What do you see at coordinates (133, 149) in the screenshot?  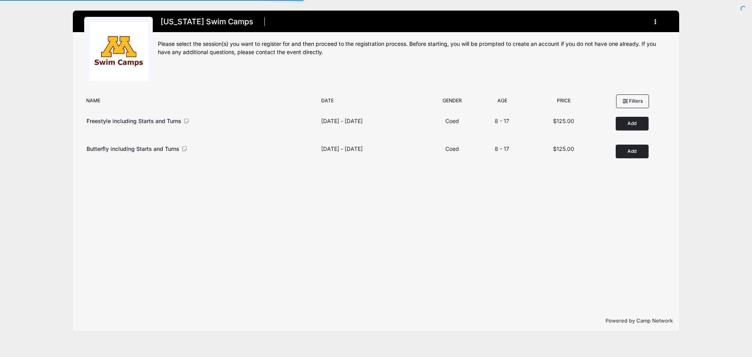 I see `span: Butterfly including Starts and Turns` at bounding box center [133, 149].